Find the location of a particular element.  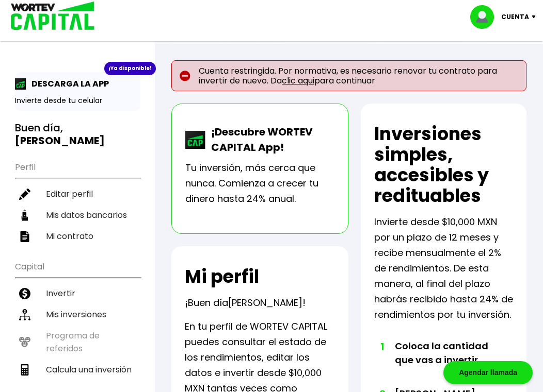

a: Mi contrato is located at coordinates (78, 236).